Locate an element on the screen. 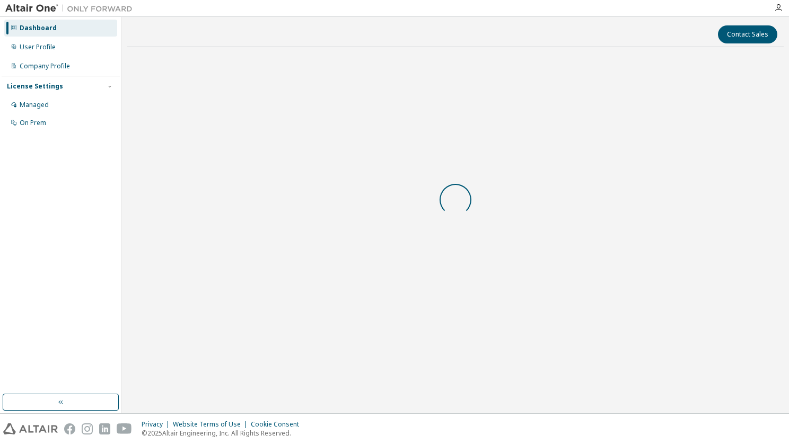 The height and width of the screenshot is (444, 789). div: Cookie Consent is located at coordinates (278, 424).